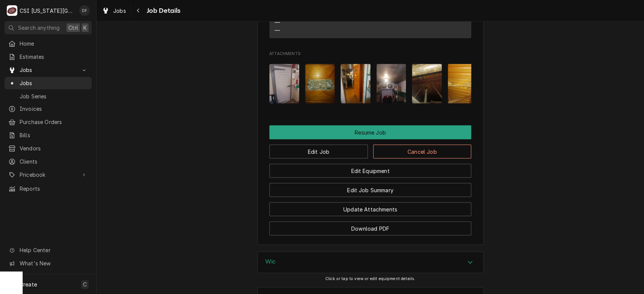  Describe the element at coordinates (356, 84) in the screenshot. I see `img: 0iJdylXYRG4iWdtsnFn2` at that location.